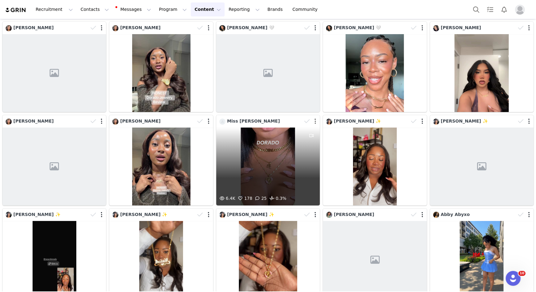 The height and width of the screenshot is (292, 536). Describe the element at coordinates (260, 198) in the screenshot. I see `span: 25` at that location.